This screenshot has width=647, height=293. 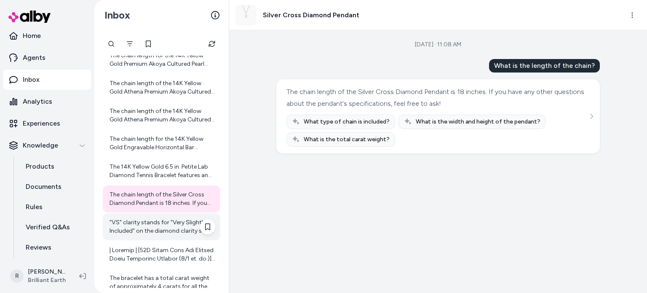 I want to click on button: Refresh, so click(x=212, y=44).